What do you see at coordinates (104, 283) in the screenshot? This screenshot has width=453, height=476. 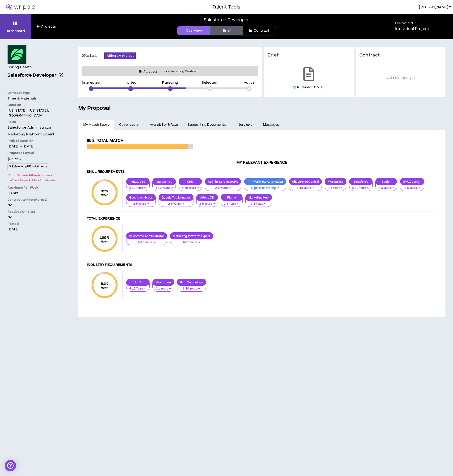 I see `span: 91 %` at bounding box center [104, 283].